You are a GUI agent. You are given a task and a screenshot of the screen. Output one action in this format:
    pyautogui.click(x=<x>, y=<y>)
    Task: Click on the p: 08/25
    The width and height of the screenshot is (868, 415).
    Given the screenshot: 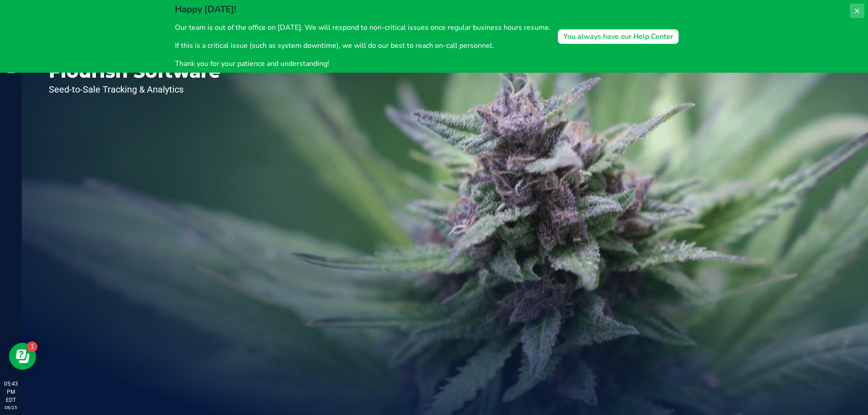 What is the action you would take?
    pyautogui.click(x=11, y=407)
    